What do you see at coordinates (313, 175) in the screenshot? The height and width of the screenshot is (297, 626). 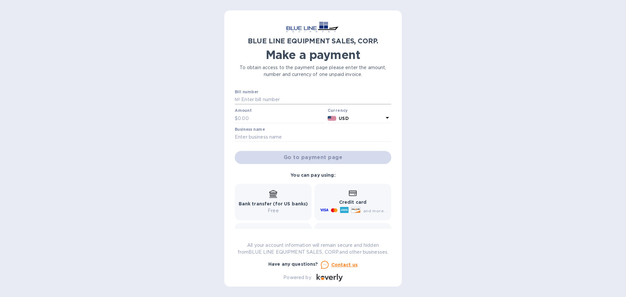 I see `b: You can pay using:` at bounding box center [313, 175].